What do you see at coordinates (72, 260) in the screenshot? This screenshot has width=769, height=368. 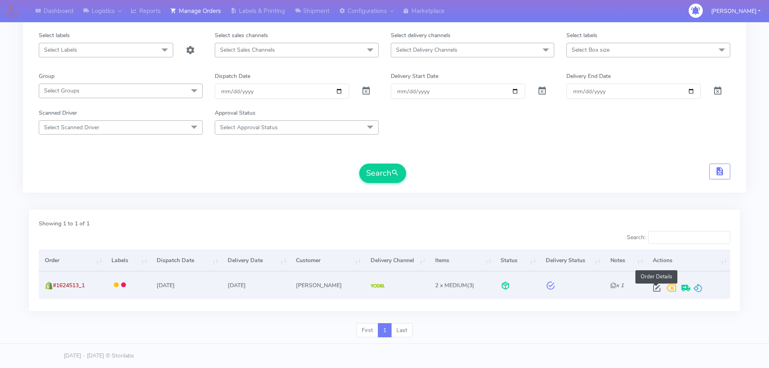 I see `th: Order: activate to sort column ascending` at bounding box center [72, 260].